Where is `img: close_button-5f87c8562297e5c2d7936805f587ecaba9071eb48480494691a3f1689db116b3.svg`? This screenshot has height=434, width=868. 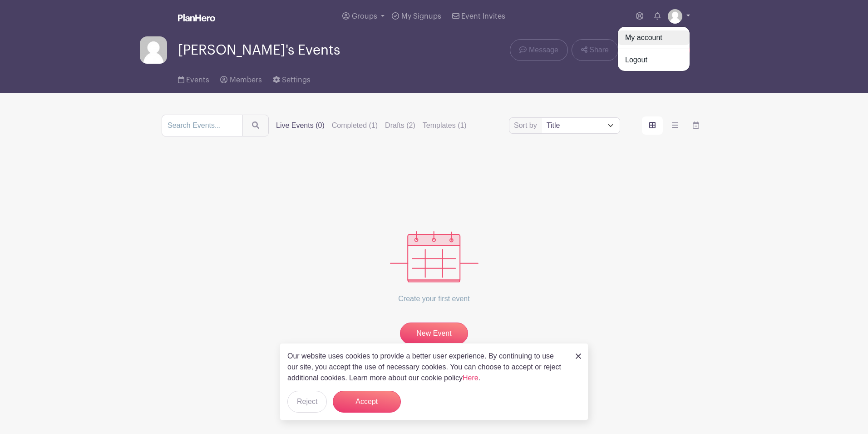 img: close_button-5f87c8562297e5c2d7936805f587ecaba9071eb48480494691a3f1689db116b3.svg is located at coordinates (579, 356).